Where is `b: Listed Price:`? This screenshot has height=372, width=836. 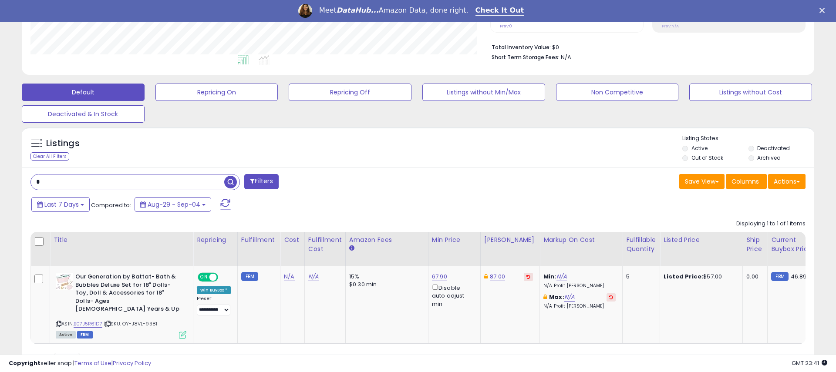
b: Listed Price: is located at coordinates (683, 276).